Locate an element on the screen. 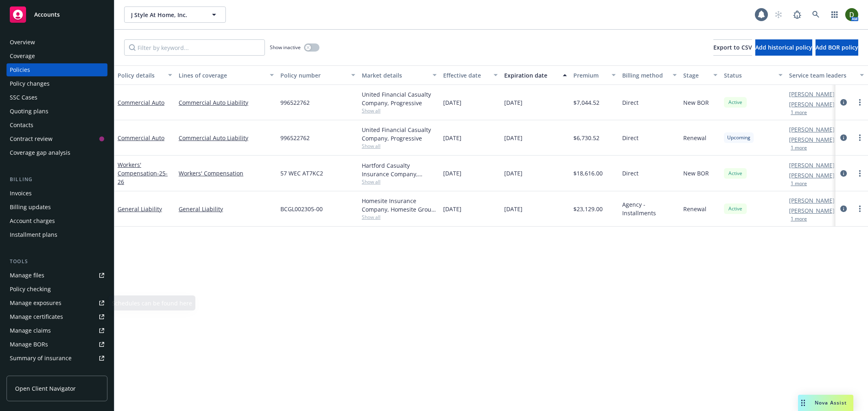 The width and height of the screenshot is (868, 411). a: Manage exposures is located at coordinates (57, 303).